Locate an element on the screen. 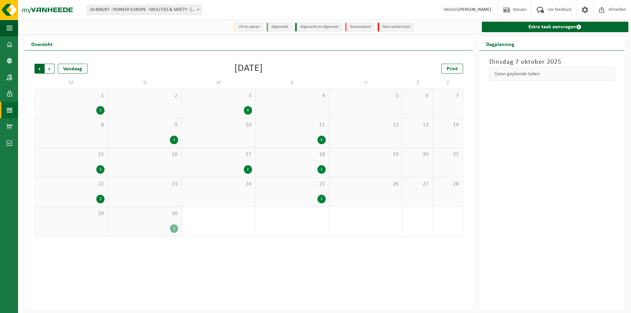  span: Vorige is located at coordinates (39, 69).